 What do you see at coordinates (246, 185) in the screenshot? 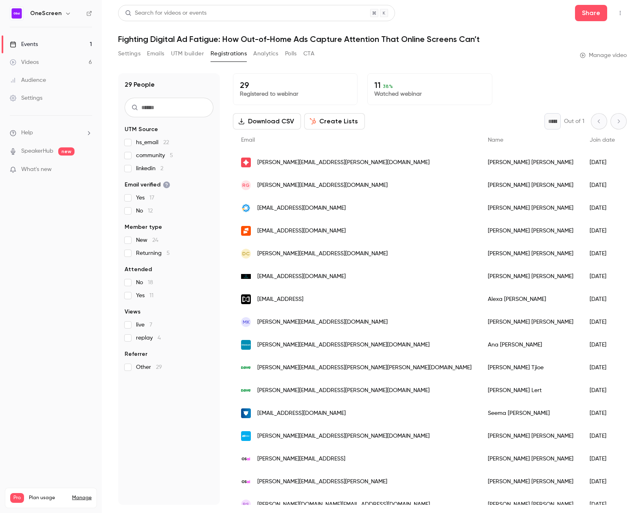
I see `span: RG` at bounding box center [246, 185].